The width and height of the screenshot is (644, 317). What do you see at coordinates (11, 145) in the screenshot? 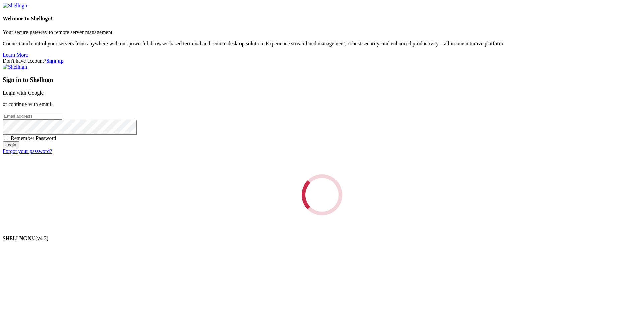
I see `input: Login` at bounding box center [11, 145].